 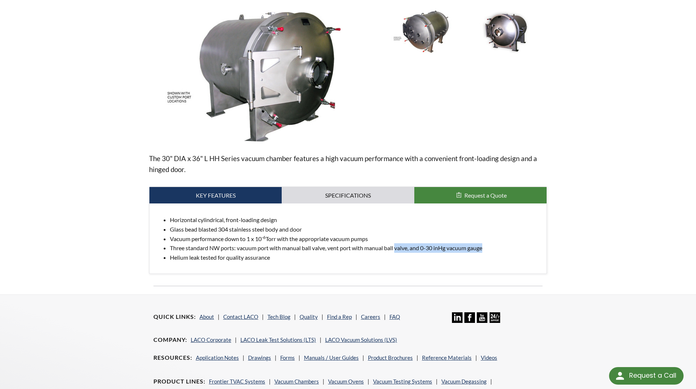 What do you see at coordinates (371, 317) in the screenshot?
I see `a: Careers` at bounding box center [371, 317].